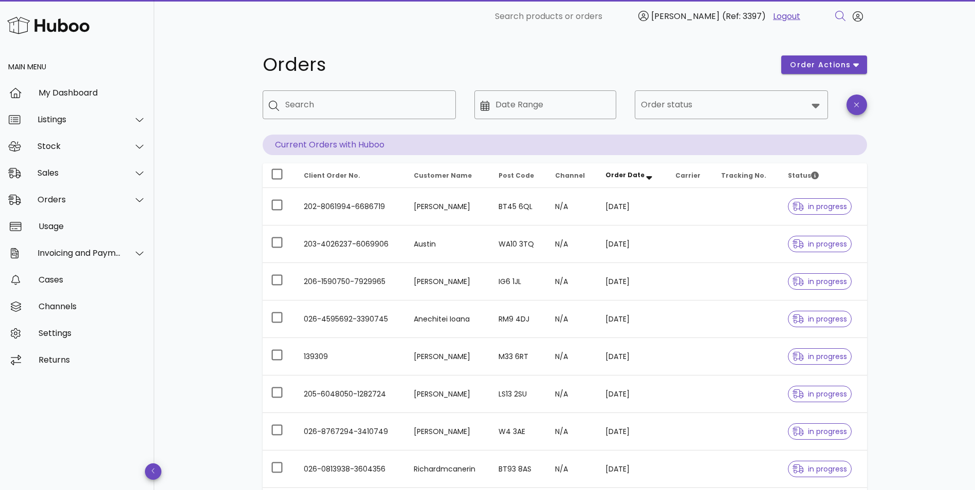 This screenshot has height=490, width=975. I want to click on div: Cases, so click(92, 280).